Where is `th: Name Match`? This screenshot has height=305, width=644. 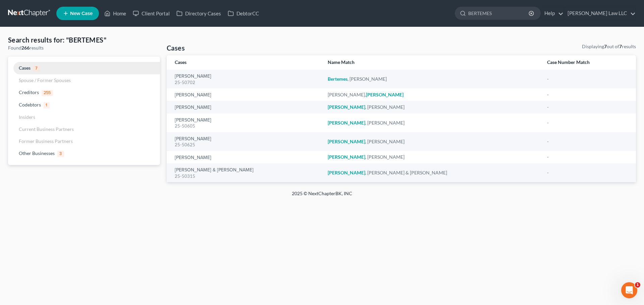
th: Name Match is located at coordinates (432, 62).